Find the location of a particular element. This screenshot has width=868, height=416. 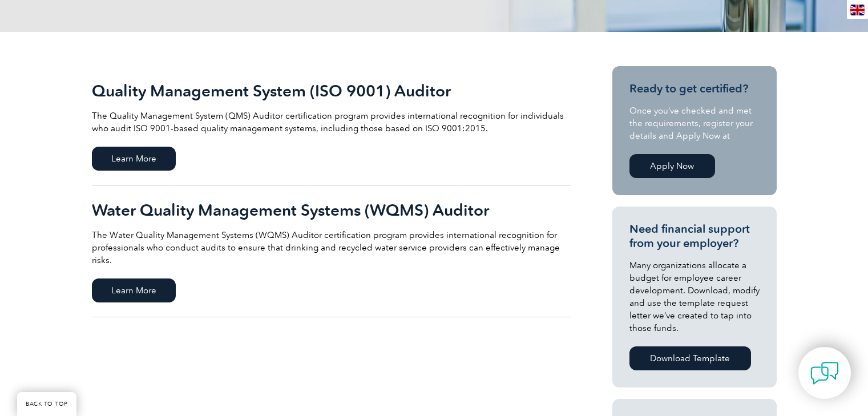

a: Apply Now is located at coordinates (672, 165).